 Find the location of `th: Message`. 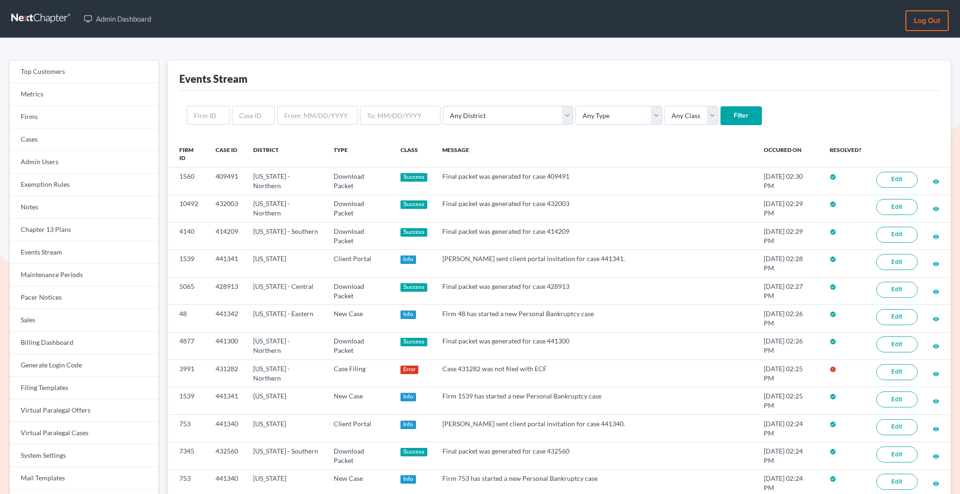

th: Message is located at coordinates (595, 154).